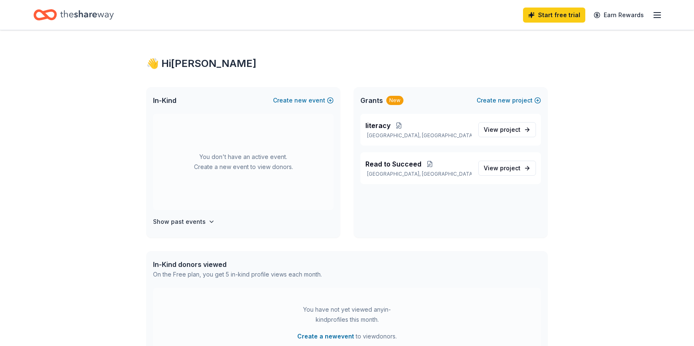 The image size is (694, 346). What do you see at coordinates (509, 100) in the screenshot?
I see `button: Createnewproject` at bounding box center [509, 100].